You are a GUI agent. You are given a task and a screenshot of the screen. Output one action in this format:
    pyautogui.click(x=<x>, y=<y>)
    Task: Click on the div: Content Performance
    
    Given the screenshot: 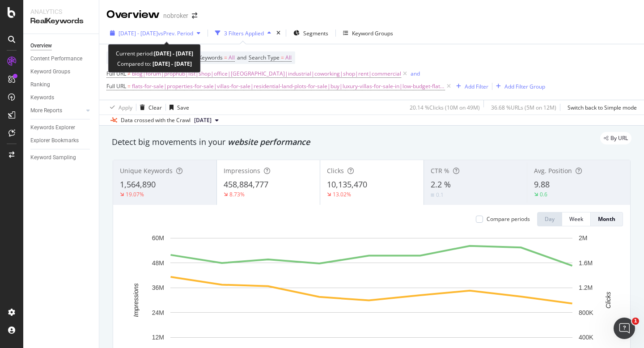 What is the action you would take?
    pyautogui.click(x=56, y=59)
    